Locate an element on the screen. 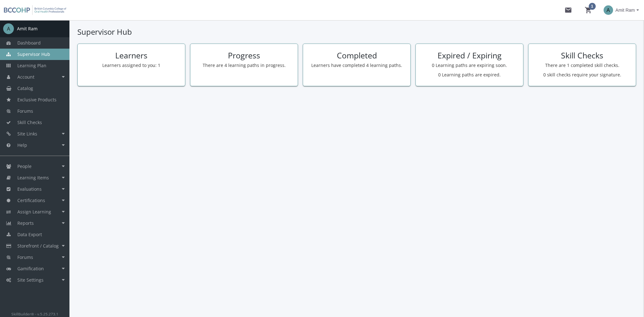  p: 0 Learning paths are expired. is located at coordinates (469, 75).